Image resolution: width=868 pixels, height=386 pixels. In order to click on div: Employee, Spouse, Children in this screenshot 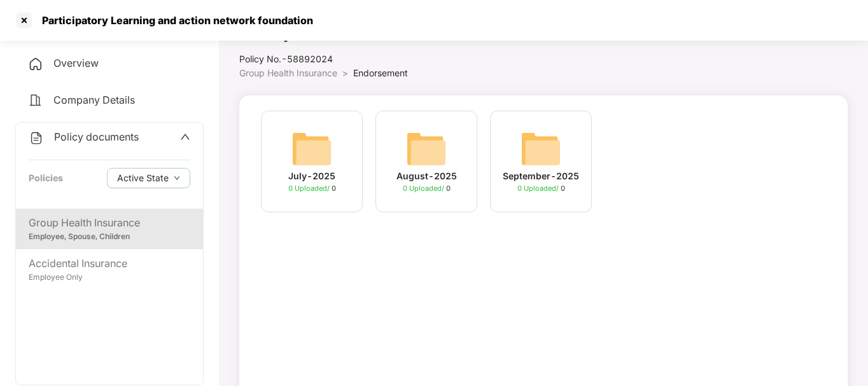, I will do `click(110, 237)`.